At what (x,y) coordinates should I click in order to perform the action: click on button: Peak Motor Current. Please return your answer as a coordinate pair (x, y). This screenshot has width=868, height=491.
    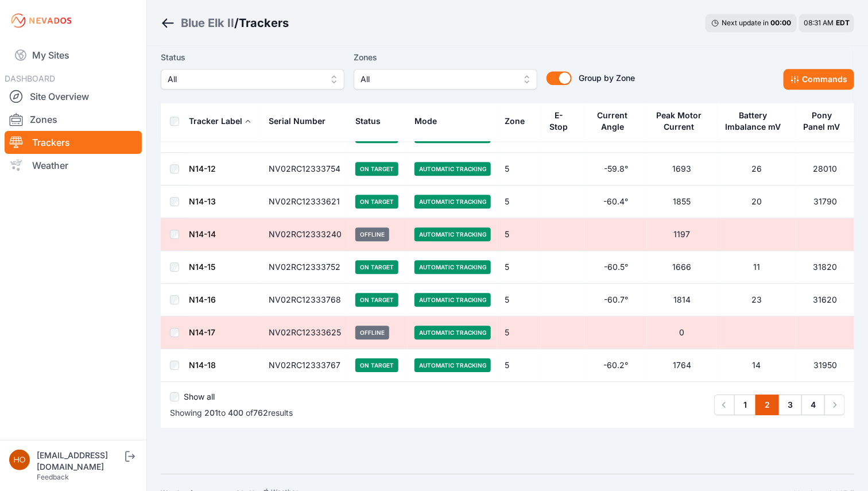
    Looking at the image, I should click on (682, 121).